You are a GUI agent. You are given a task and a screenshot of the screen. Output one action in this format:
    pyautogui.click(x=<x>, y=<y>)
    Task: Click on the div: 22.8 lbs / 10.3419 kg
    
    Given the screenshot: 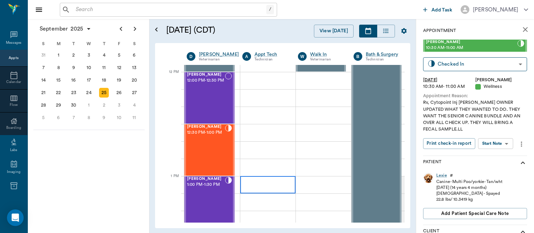 What is the action you would take?
    pyautogui.click(x=470, y=200)
    